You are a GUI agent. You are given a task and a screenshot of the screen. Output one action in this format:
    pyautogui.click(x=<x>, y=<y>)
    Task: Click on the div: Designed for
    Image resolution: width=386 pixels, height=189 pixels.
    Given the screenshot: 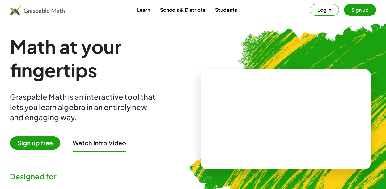 What is the action you would take?
    pyautogui.click(x=100, y=176)
    